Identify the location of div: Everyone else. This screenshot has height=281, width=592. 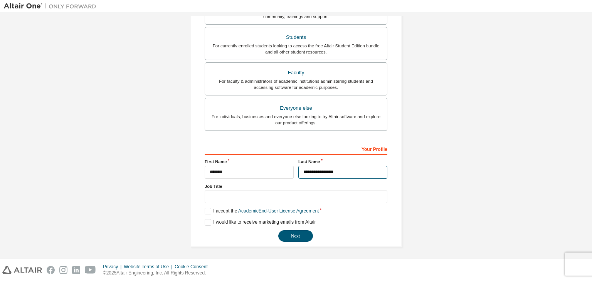
(296, 108).